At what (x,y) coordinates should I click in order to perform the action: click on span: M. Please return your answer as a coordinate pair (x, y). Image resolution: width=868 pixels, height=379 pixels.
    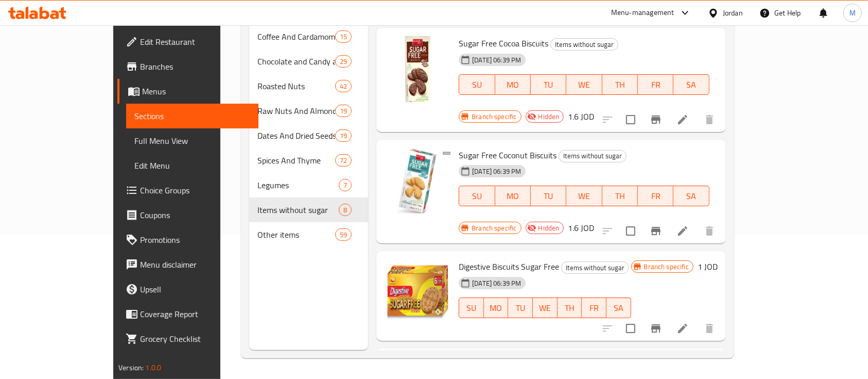
    Looking at the image, I should click on (852, 13).